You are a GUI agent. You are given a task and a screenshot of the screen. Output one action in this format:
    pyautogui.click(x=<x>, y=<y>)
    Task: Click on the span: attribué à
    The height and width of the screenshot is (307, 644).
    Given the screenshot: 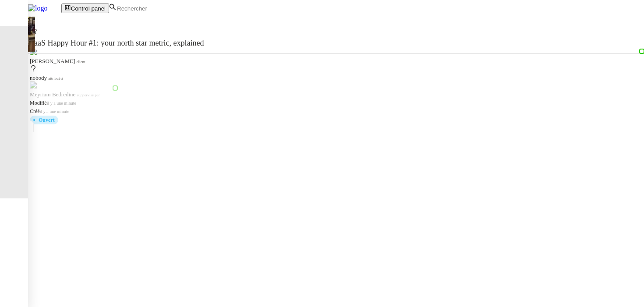 What is the action you would take?
    pyautogui.click(x=56, y=78)
    